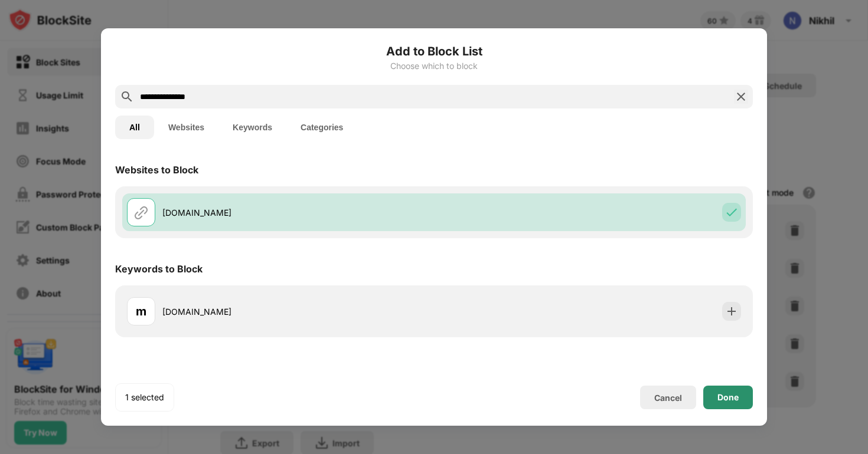 This screenshot has width=868, height=454. I want to click on button: All, so click(135, 127).